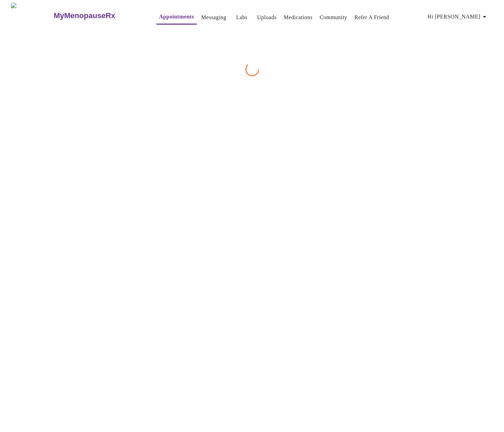 This screenshot has width=504, height=432. Describe the element at coordinates (213, 18) in the screenshot. I see `button: Messaging` at that location.